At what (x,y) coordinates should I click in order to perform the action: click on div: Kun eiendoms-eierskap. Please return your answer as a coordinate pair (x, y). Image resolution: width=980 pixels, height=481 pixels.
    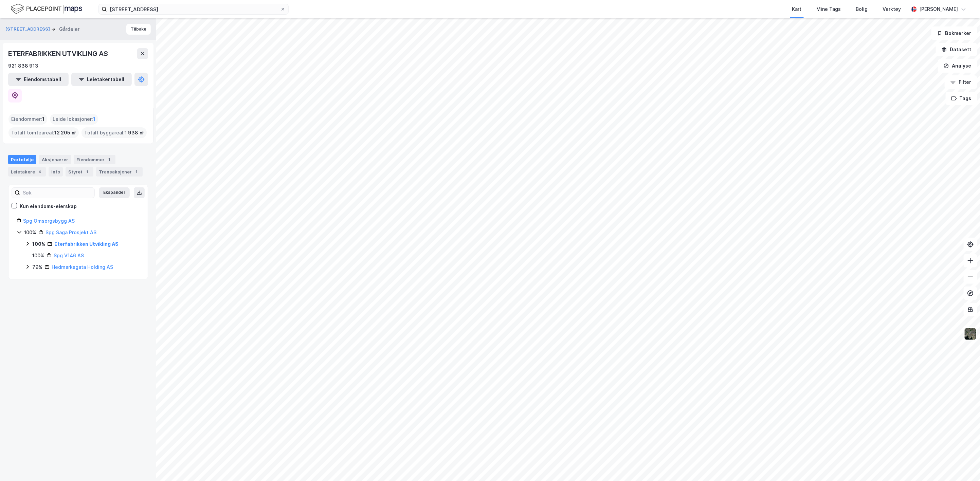
    Looking at the image, I should click on (49, 206).